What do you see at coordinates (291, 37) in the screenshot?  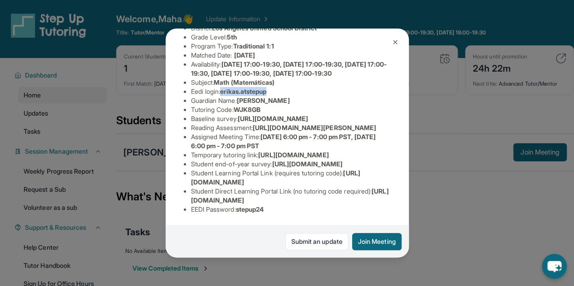 I see `li: Grade Level:` at bounding box center [291, 37].